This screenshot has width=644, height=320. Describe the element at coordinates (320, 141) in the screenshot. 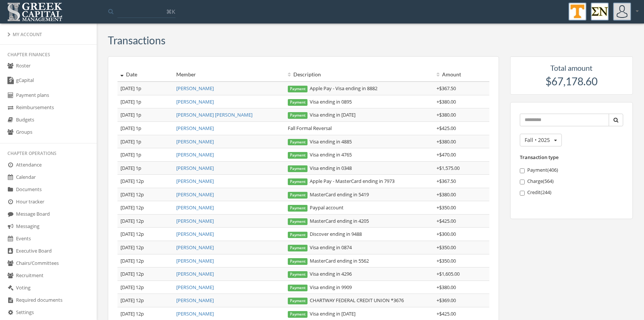

I see `span: Visa ending in 4885` at that location.